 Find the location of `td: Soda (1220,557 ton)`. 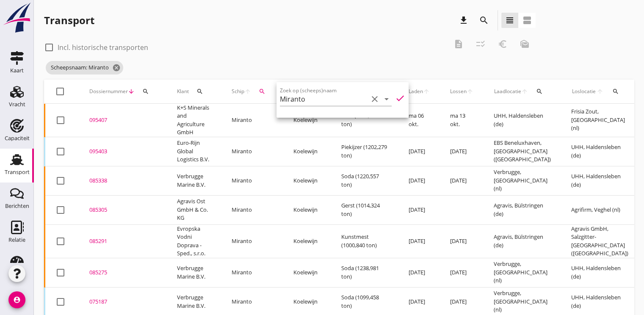

td: Soda (1220,557 ton) is located at coordinates (365, 180).